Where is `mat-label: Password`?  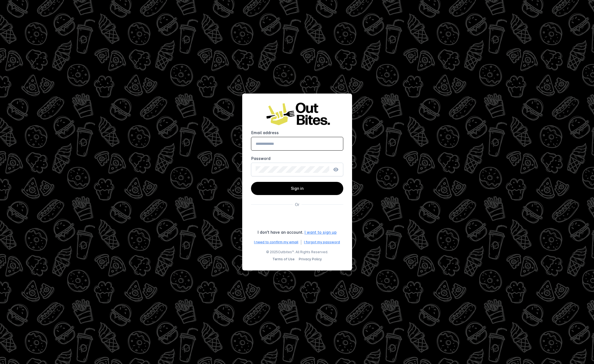
mat-label: Password is located at coordinates (261, 158).